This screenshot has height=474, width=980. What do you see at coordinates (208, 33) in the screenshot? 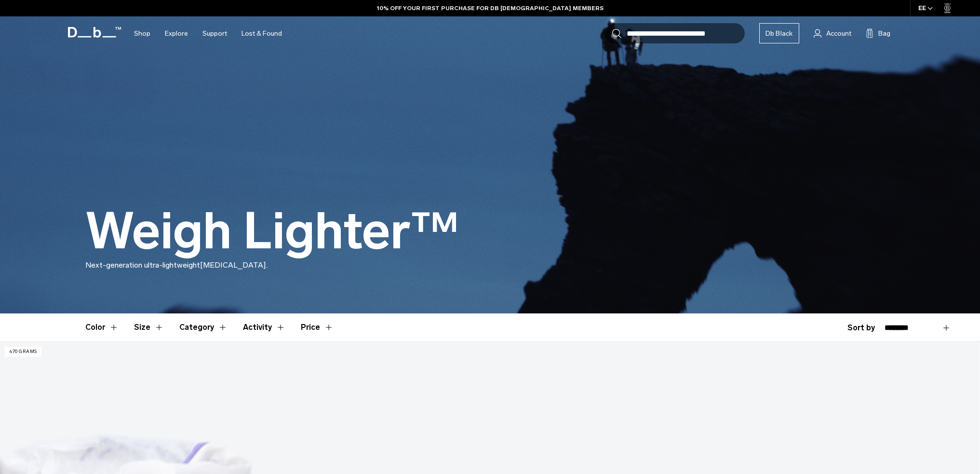
I see `nav: Main Navigation` at bounding box center [208, 33].